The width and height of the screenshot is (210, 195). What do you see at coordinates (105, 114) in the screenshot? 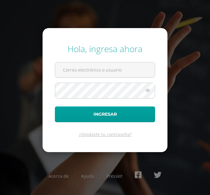
I see `button: Ingresar` at bounding box center [105, 114].